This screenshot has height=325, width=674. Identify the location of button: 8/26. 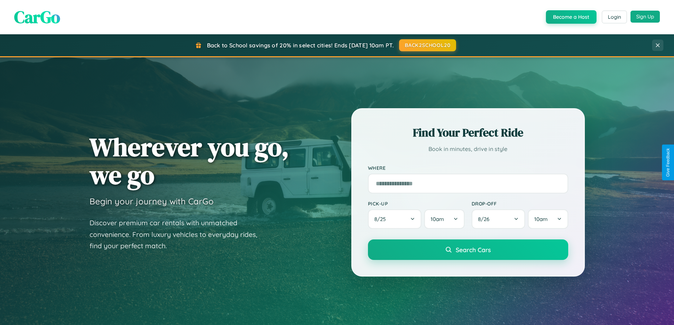
(498, 219).